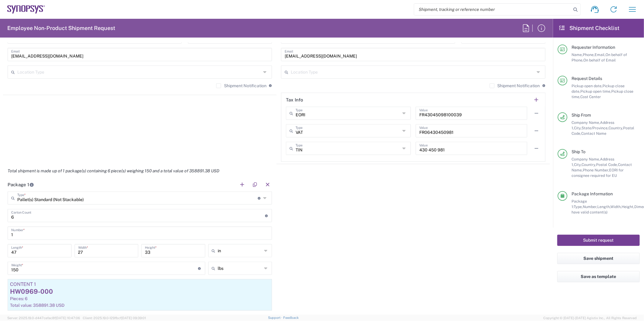 The width and height of the screenshot is (644, 321). I want to click on a: Support, so click(276, 318).